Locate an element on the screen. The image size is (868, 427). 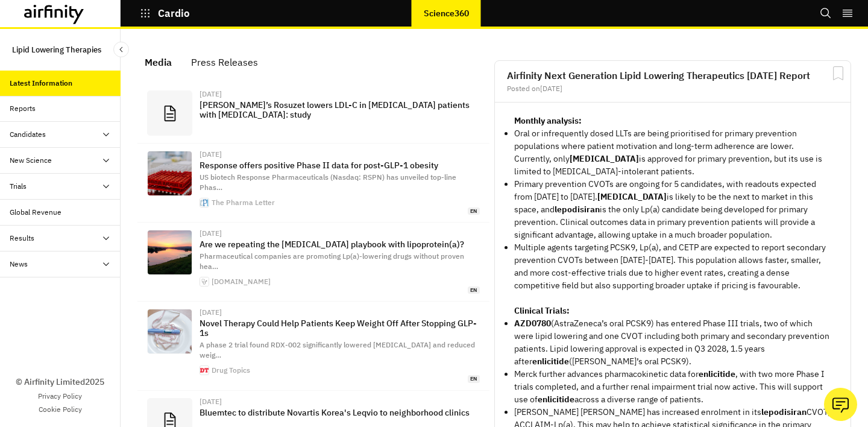
p: Bluemtec to distribute Novartis Korea's Leqvio to neighborhood clinics is located at coordinates (340, 412).